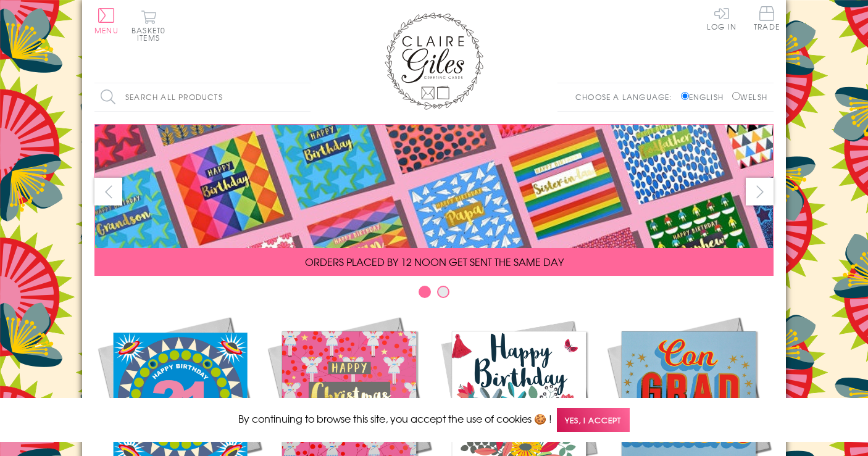  Describe the element at coordinates (434, 262) in the screenshot. I see `span: ORDERS PLACED BY 12 NOON GET SENT THE SAME DAY` at that location.